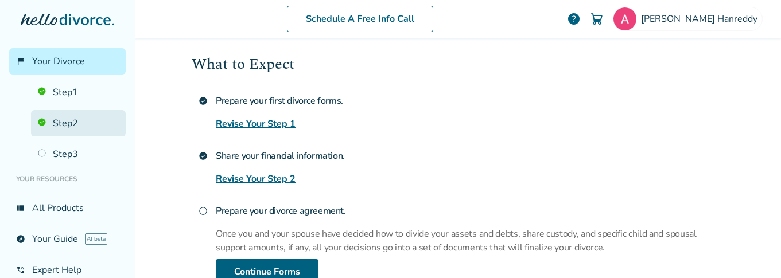  Describe the element at coordinates (574, 19) in the screenshot. I see `a: help` at that location.